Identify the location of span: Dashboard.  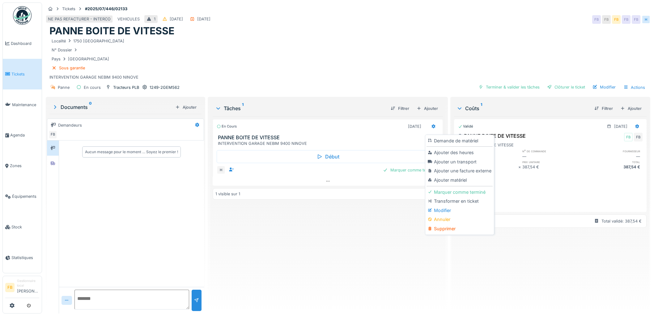
(25, 43).